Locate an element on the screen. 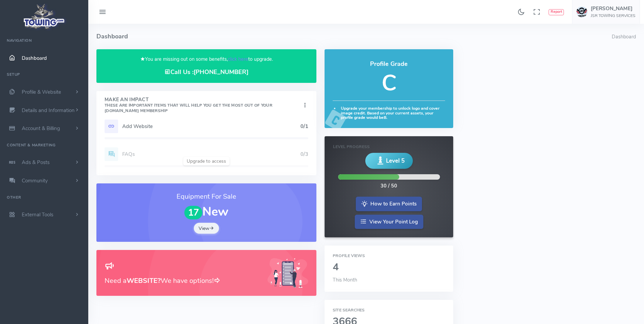  strong: B is located at coordinates (385, 118).